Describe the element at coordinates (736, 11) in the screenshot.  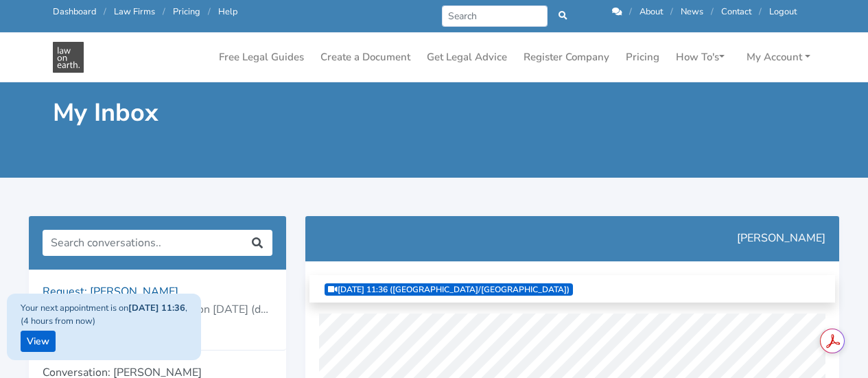
I see `a: Contact` at that location.